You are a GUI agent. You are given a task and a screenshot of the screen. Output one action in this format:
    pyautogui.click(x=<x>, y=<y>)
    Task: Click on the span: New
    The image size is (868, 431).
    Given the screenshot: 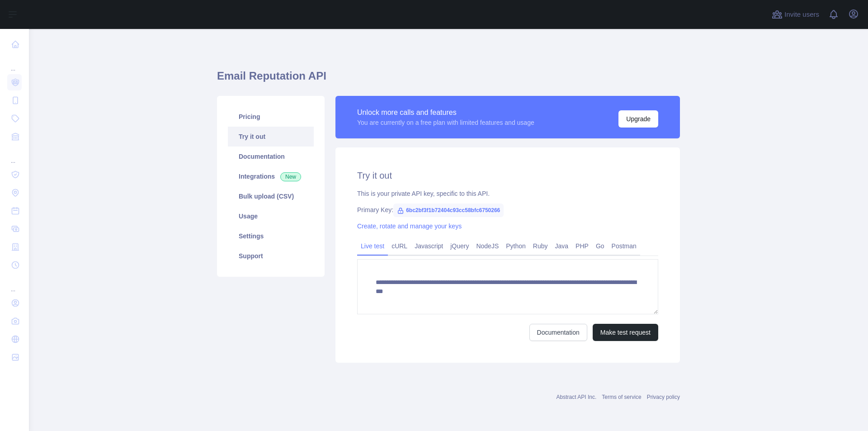 What is the action you would take?
    pyautogui.click(x=290, y=177)
    